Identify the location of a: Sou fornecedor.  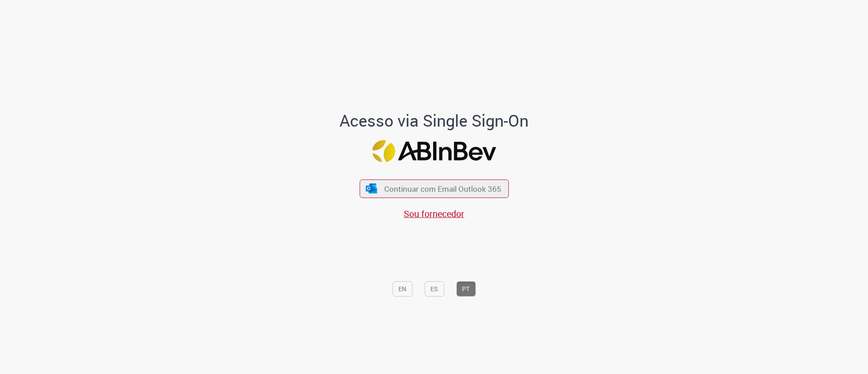
(434, 213).